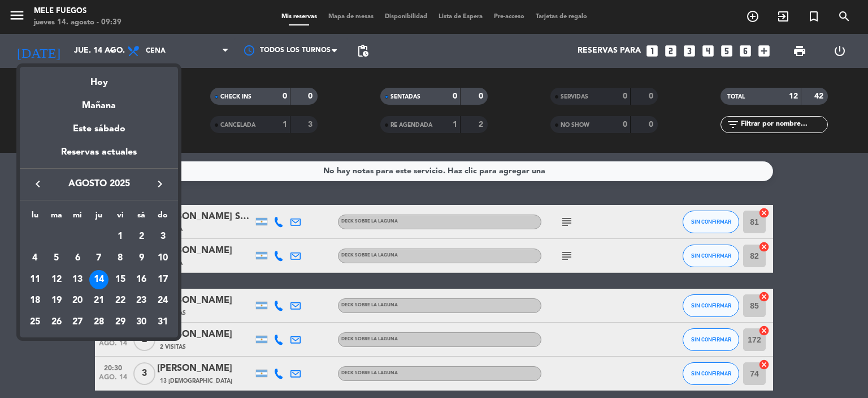 The image size is (868, 398). Describe the element at coordinates (57, 218) in the screenshot. I see `th: martes` at that location.